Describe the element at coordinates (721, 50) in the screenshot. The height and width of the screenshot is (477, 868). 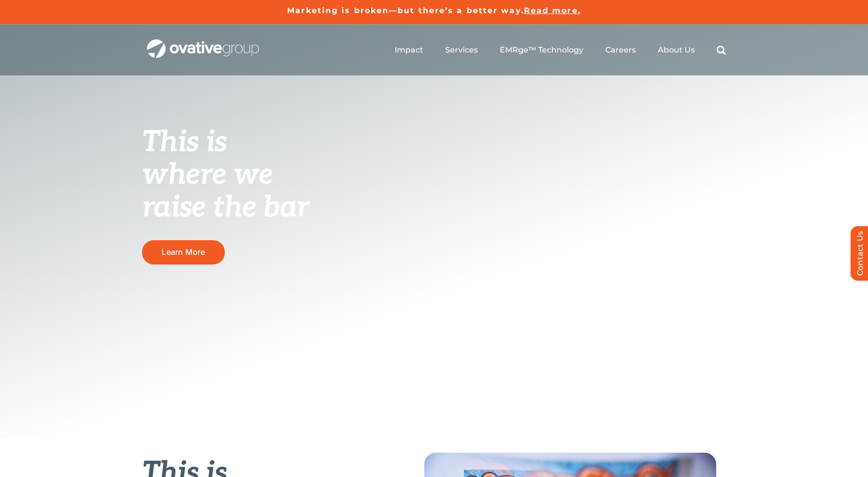
I see `a: Search` at that location.